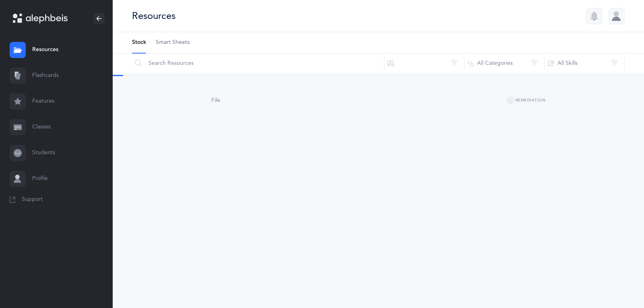 The image size is (644, 308). Describe the element at coordinates (526, 101) in the screenshot. I see `button: Remediation` at that location.